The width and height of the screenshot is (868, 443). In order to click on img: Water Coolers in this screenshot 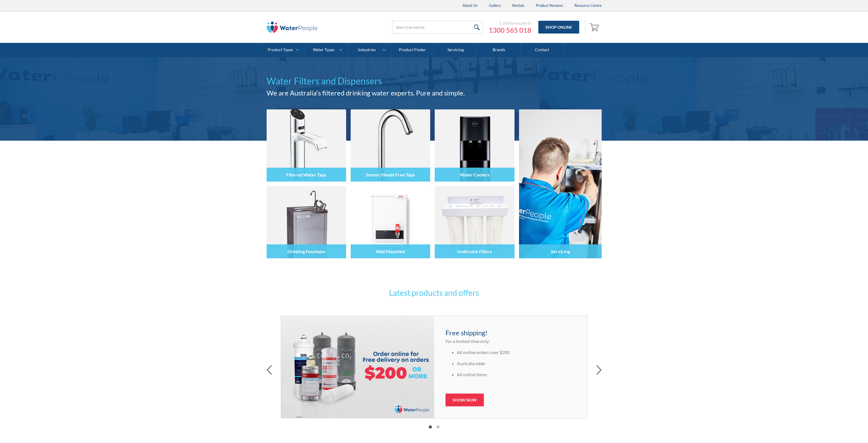, I will do `click(475, 145)`.